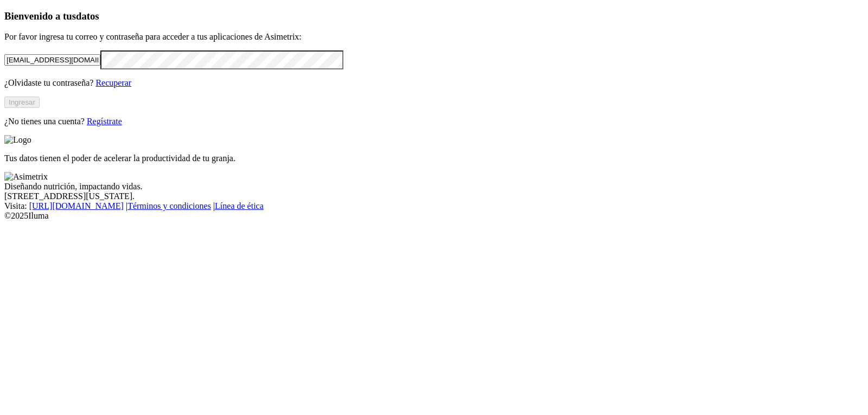 The image size is (868, 415). What do you see at coordinates (434, 187) in the screenshot?
I see `div: Diseñando nutrición, impactando vidas.` at bounding box center [434, 187].